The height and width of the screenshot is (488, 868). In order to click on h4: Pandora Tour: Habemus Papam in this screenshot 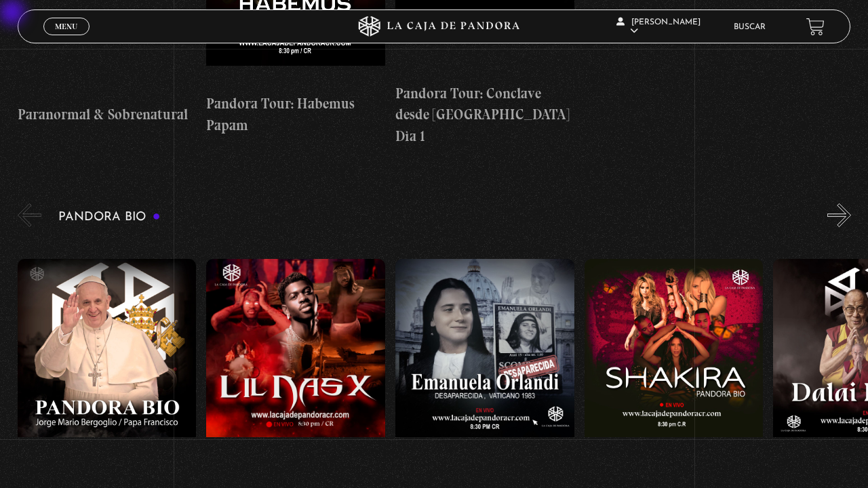, I will do `click(296, 114)`.